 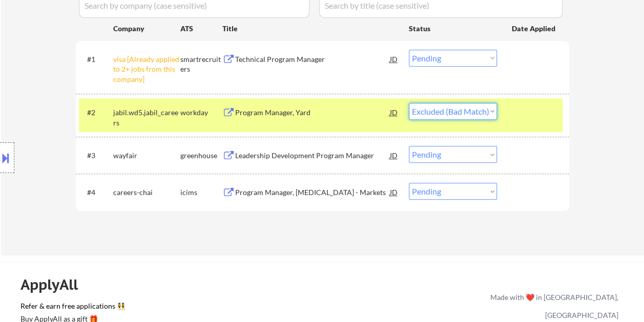 What do you see at coordinates (55, 285) in the screenshot?
I see `div: ApplyAll` at bounding box center [55, 285].